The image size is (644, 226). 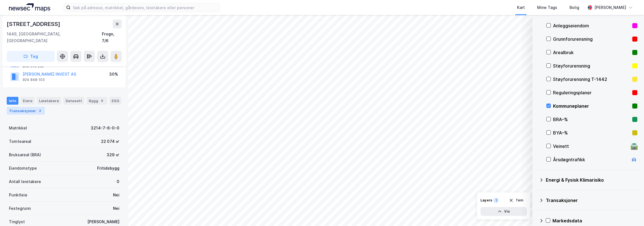 What do you see at coordinates (110, 142) in the screenshot?
I see `div: 22 074 ㎡` at bounding box center [110, 142].